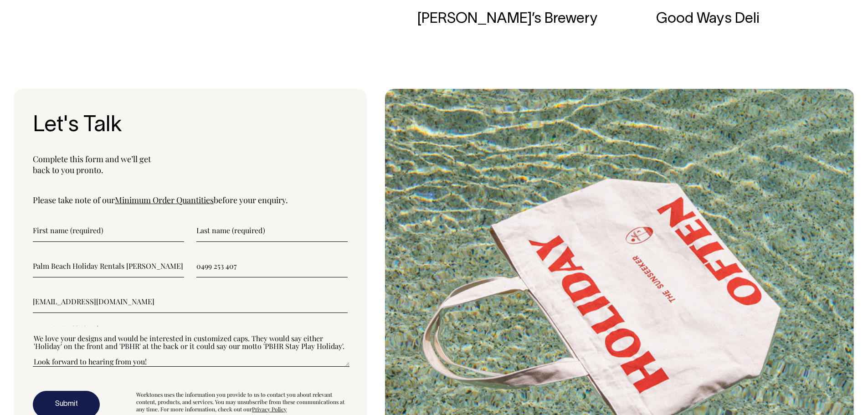 Image resolution: width=868 pixels, height=415 pixels. Describe the element at coordinates (108, 266) in the screenshot. I see `input: Business name` at that location.